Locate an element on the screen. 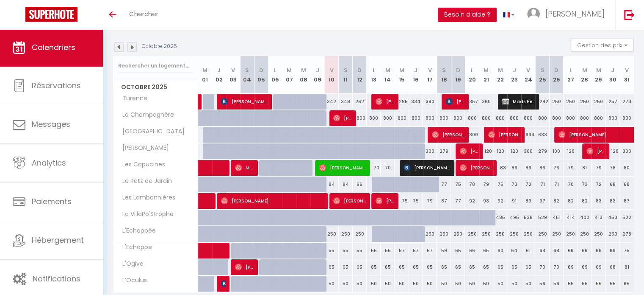 The width and height of the screenshot is (644, 295). div: 400 is located at coordinates (585, 218).